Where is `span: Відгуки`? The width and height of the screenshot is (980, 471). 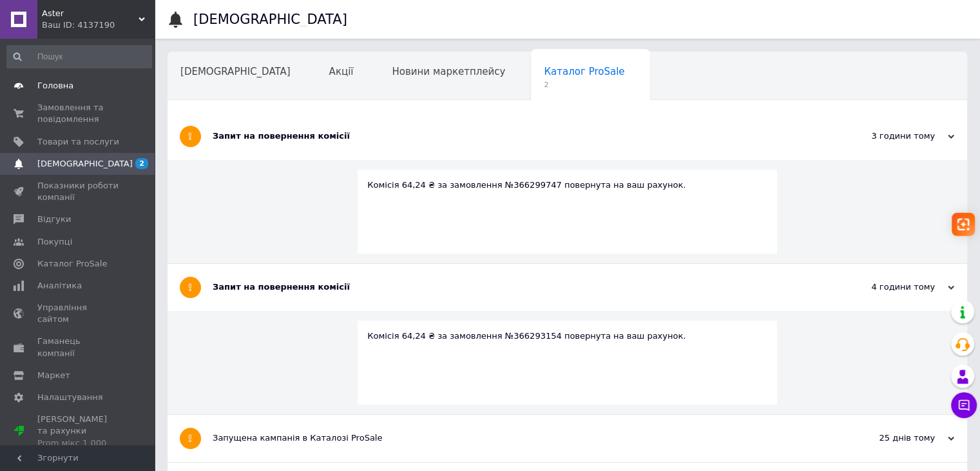
span: Відгуки is located at coordinates (54, 220).